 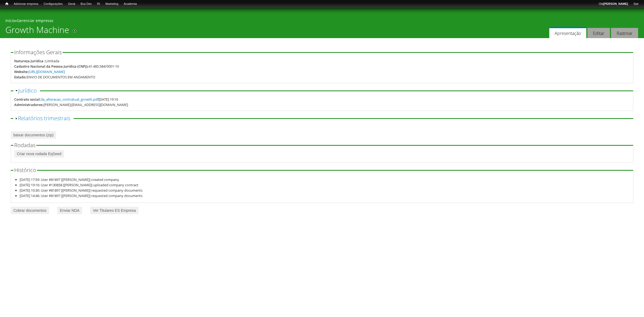 I want to click on a: Adicionar empresa, so click(x=26, y=4).